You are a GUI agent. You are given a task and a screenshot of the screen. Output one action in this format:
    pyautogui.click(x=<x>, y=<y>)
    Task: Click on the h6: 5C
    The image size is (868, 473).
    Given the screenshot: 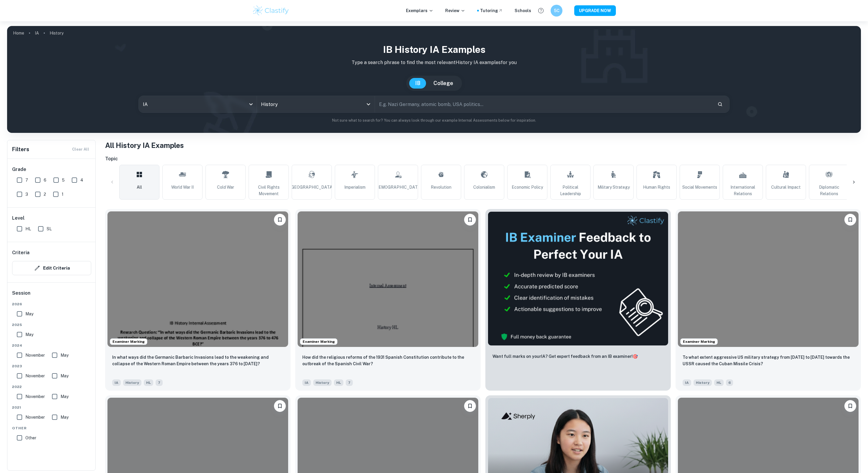 What is the action you would take?
    pyautogui.click(x=557, y=11)
    